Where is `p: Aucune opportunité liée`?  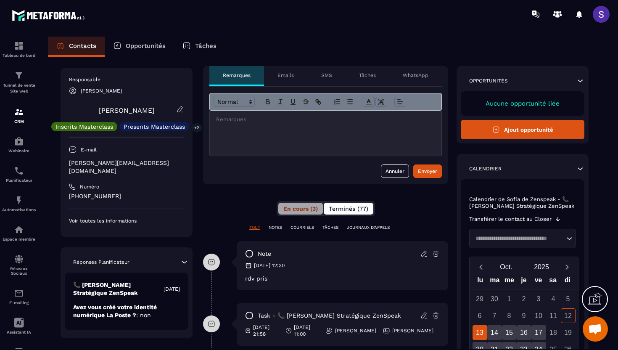 p: Aucune opportunité liée is located at coordinates (522, 103).